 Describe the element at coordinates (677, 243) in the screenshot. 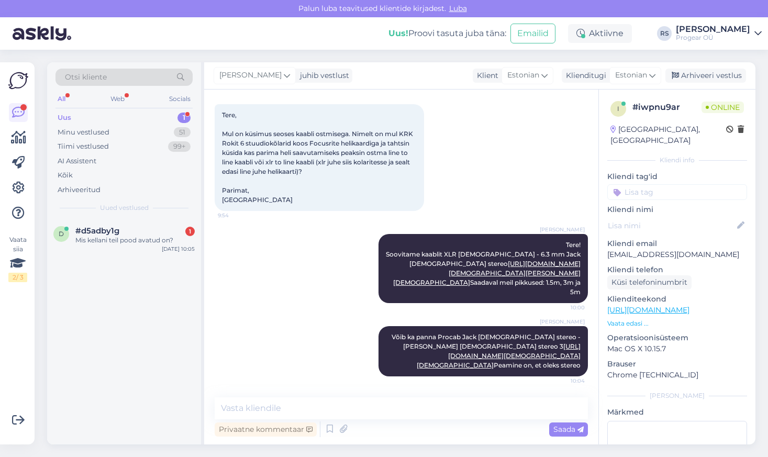

I see `p: Kliendi email` at that location.